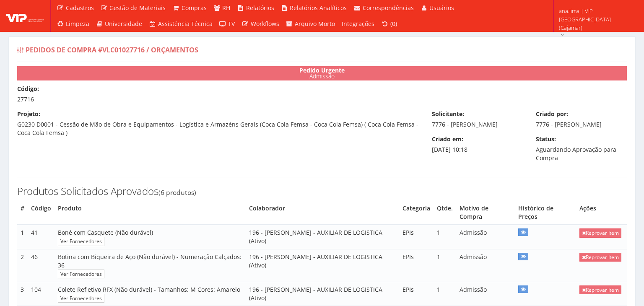 This screenshot has height=306, width=644. What do you see at coordinates (318, 8) in the screenshot?
I see `span: Relatórios Analíticos` at bounding box center [318, 8].